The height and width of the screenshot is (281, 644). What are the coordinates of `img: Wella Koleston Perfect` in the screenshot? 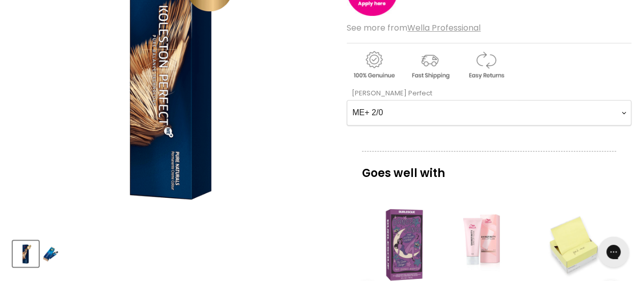 It's located at (50, 253).